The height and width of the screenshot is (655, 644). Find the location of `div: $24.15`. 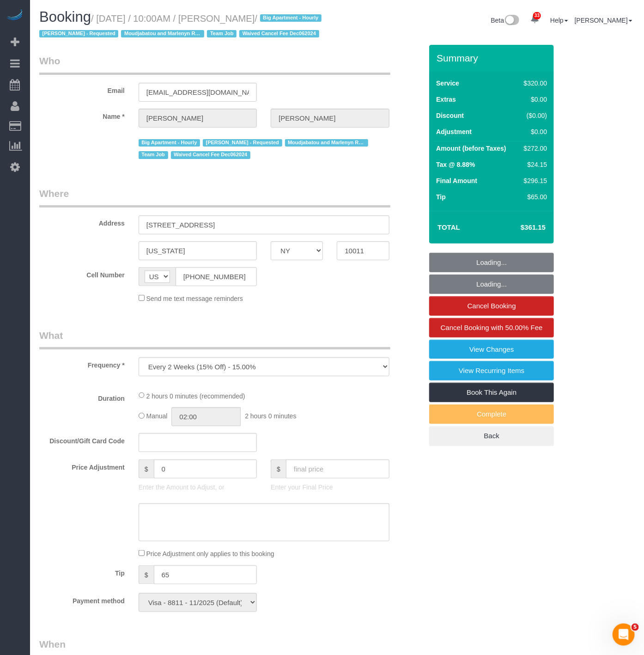

div: $24.15 is located at coordinates (533, 164).